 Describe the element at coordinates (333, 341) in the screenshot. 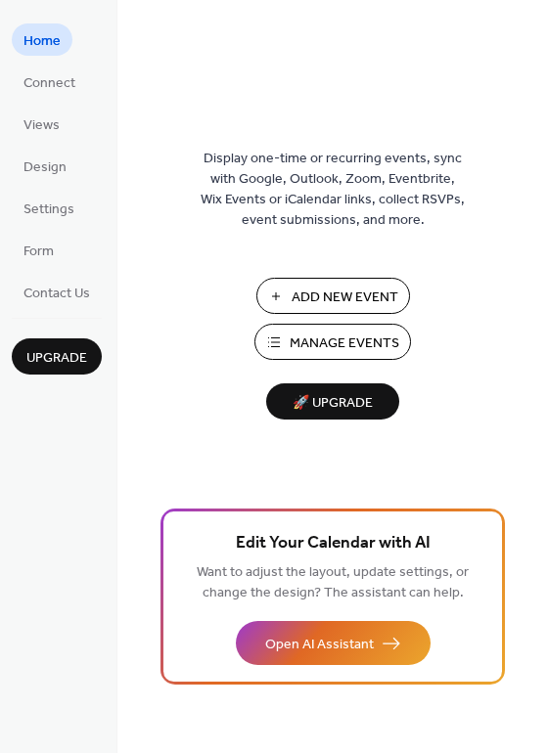

I see `button: Manage Events` at that location.